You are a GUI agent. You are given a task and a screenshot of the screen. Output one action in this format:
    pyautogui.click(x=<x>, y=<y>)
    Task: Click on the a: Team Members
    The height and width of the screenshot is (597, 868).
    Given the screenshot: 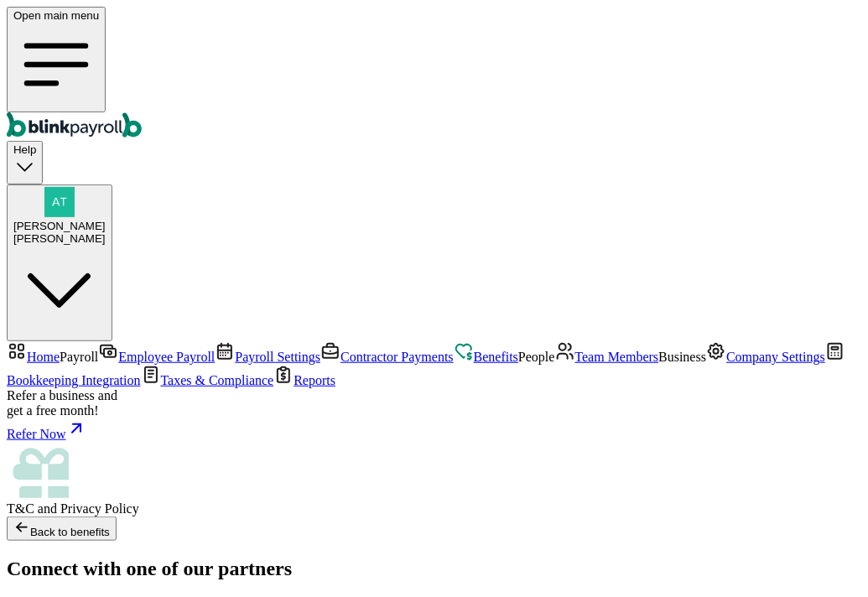 What is the action you would take?
    pyautogui.click(x=607, y=356)
    